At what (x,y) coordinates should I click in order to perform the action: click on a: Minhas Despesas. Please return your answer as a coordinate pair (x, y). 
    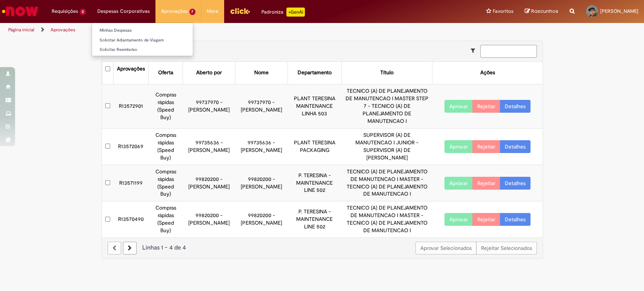
    Looking at the image, I should click on (142, 30).